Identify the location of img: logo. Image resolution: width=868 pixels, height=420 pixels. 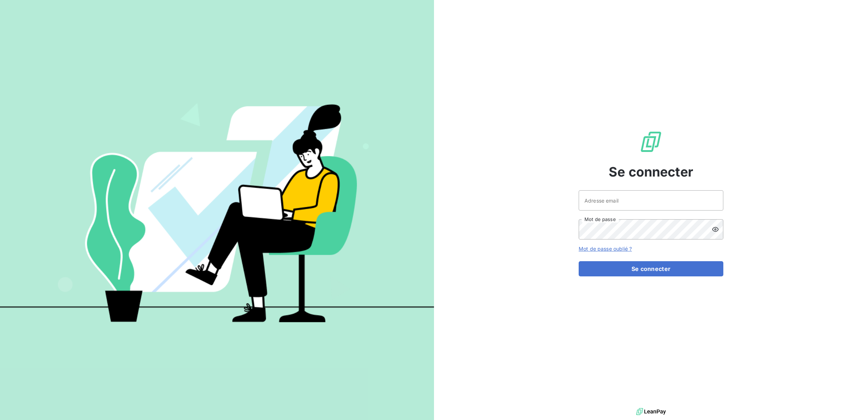
(651, 411).